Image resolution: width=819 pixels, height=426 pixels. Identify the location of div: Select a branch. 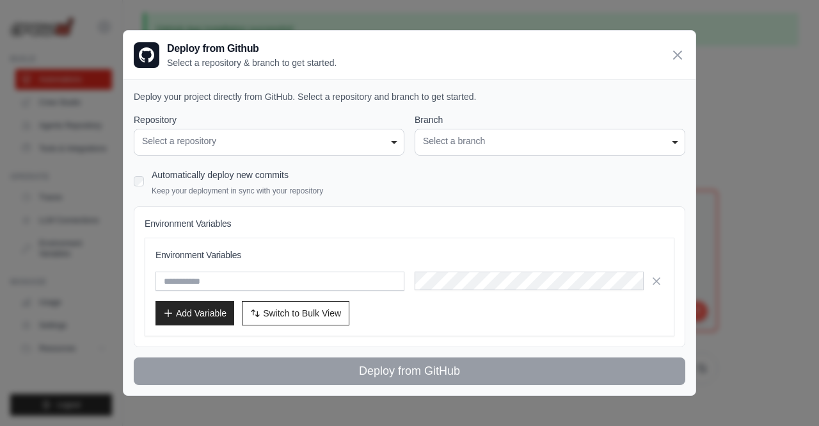
(550, 141).